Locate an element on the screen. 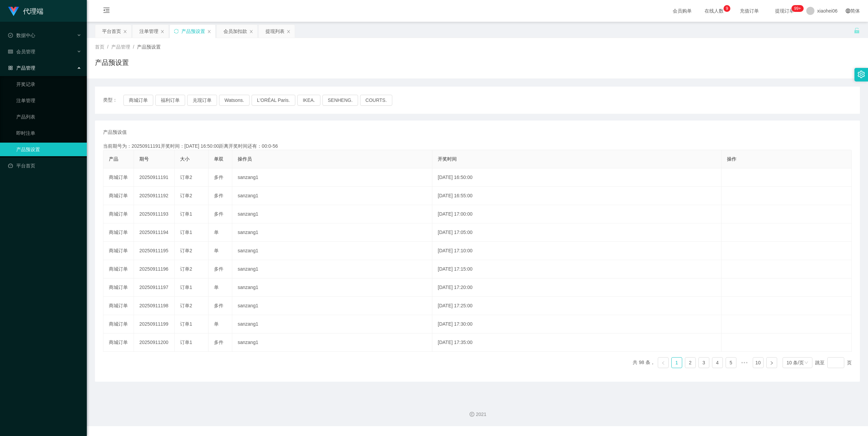  li: 上一页 is located at coordinates (663, 363).